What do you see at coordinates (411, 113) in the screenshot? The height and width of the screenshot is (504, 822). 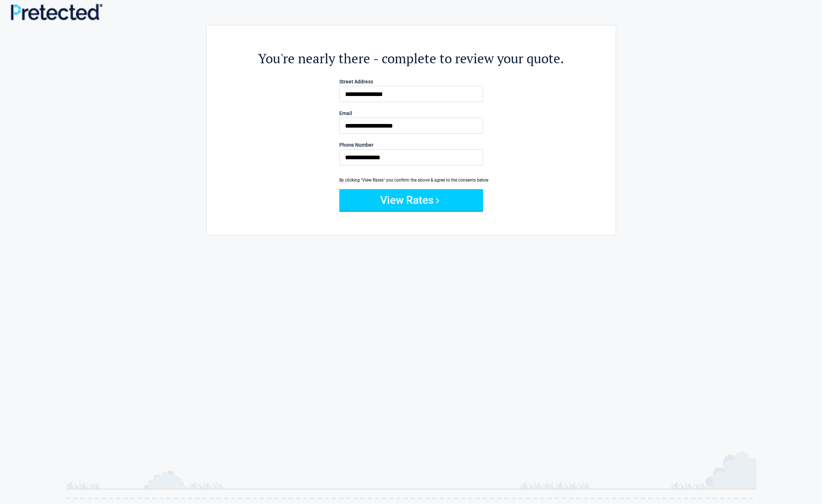 I see `label: Email` at bounding box center [411, 113].